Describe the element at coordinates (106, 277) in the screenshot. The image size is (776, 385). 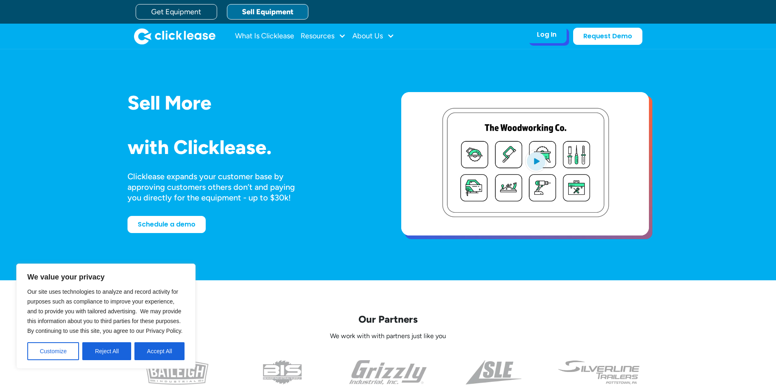
I see `p: We value your privacy` at that location.